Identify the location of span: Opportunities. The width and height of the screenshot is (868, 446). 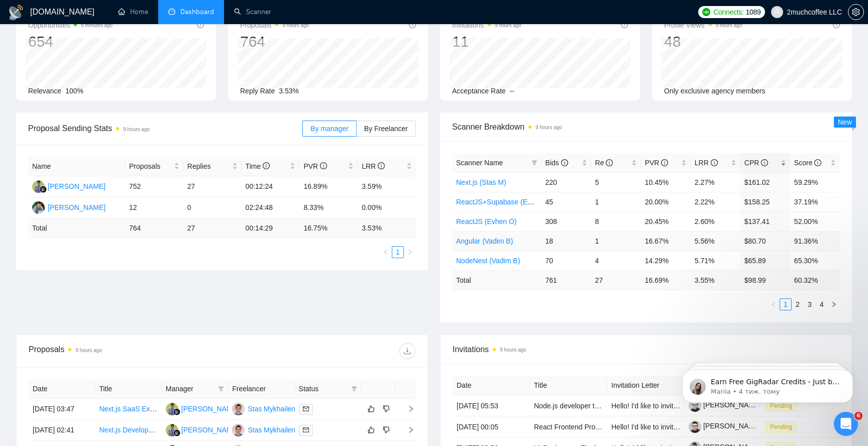
(70, 25).